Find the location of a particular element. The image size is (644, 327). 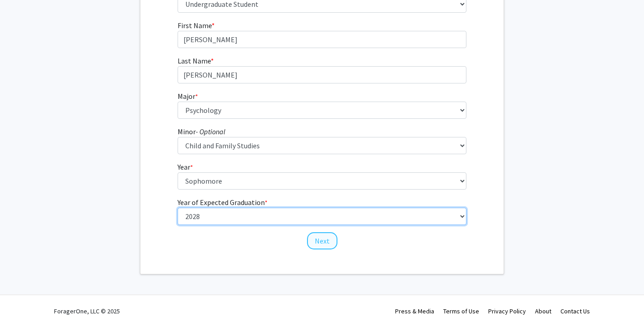

label: Minor is located at coordinates (201, 131).